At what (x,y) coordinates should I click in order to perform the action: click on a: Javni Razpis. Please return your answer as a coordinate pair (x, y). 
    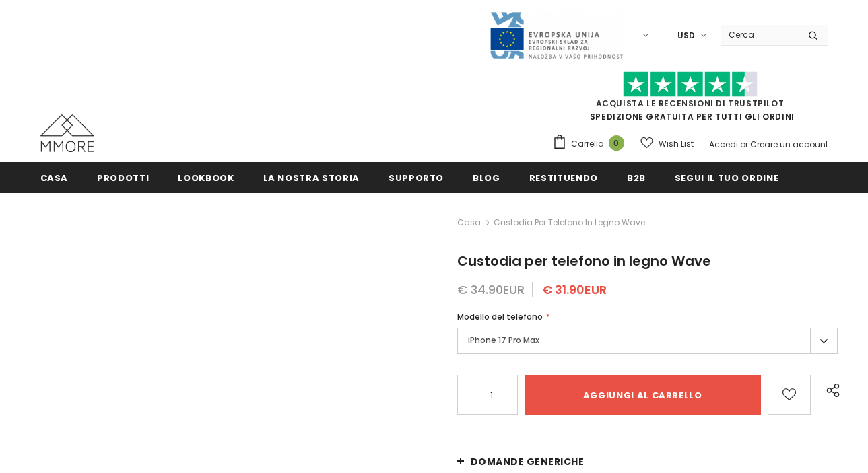
    Looking at the image, I should click on (556, 35).